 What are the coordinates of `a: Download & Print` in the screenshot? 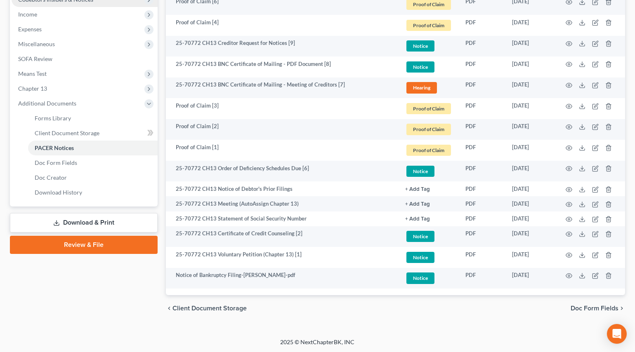 It's located at (84, 223).